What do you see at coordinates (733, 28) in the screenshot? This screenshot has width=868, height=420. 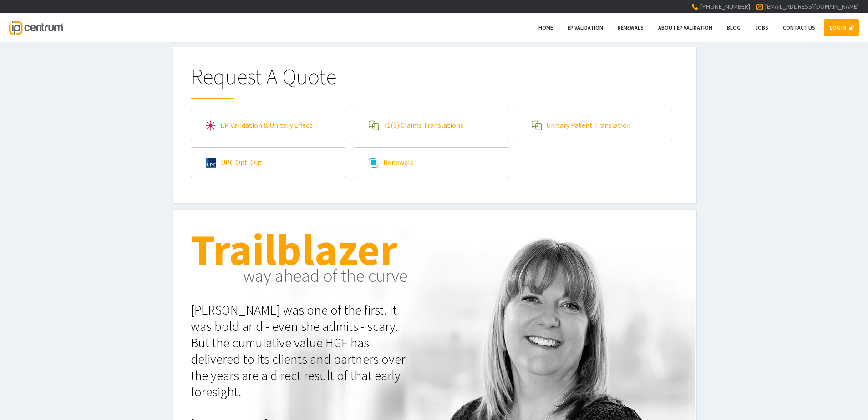 I see `a: Blog` at bounding box center [733, 28].